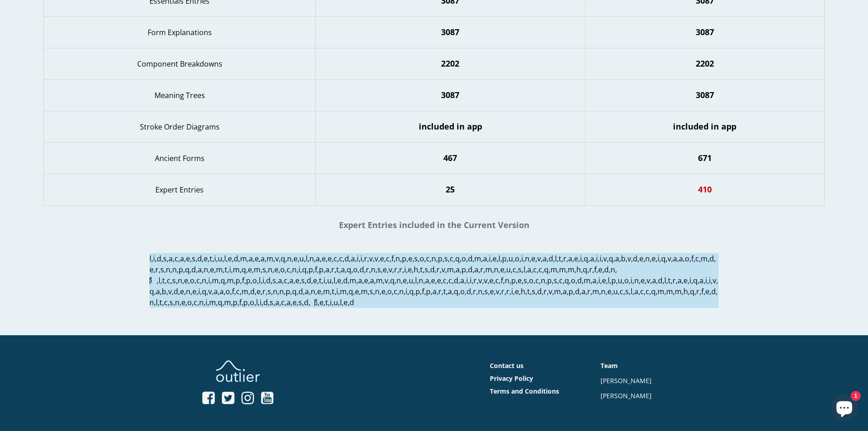  Describe the element at coordinates (524, 391) in the screenshot. I see `a: Terms and Conditions` at that location.